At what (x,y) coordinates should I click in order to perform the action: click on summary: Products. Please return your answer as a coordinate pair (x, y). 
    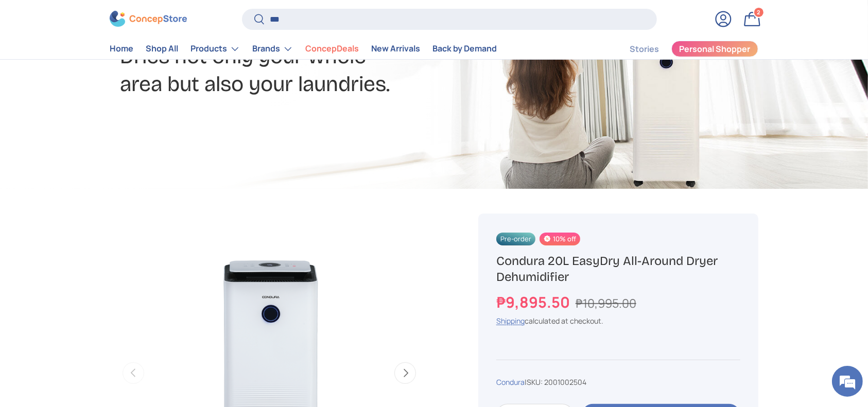
    Looking at the image, I should click on (215, 49).